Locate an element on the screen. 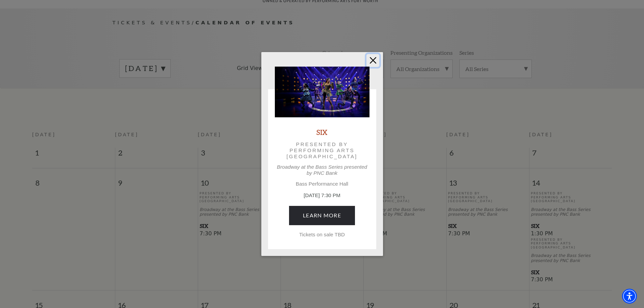  a: SIX is located at coordinates (322, 132).